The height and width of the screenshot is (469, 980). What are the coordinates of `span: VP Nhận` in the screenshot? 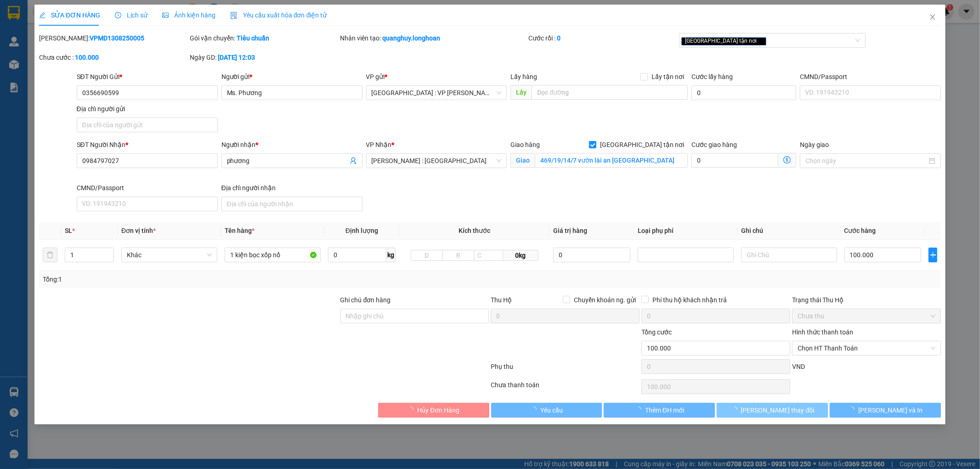 It's located at (379, 145).